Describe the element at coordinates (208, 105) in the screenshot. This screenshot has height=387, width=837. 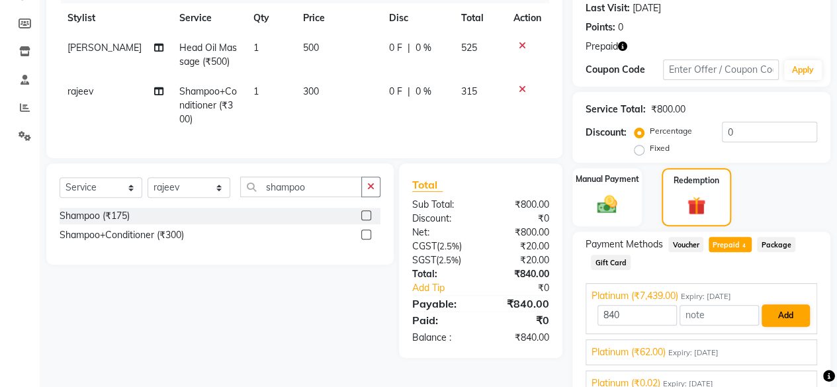
I see `span: Shampoo+Conditioner (₹300)` at that location.